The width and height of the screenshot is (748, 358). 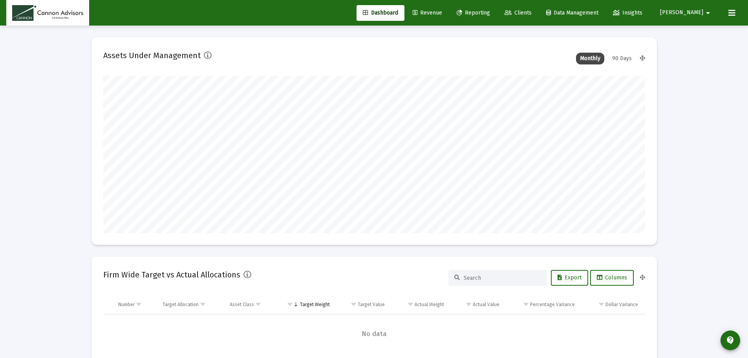 What do you see at coordinates (590, 59) in the screenshot?
I see `div: Monthly` at bounding box center [590, 59].